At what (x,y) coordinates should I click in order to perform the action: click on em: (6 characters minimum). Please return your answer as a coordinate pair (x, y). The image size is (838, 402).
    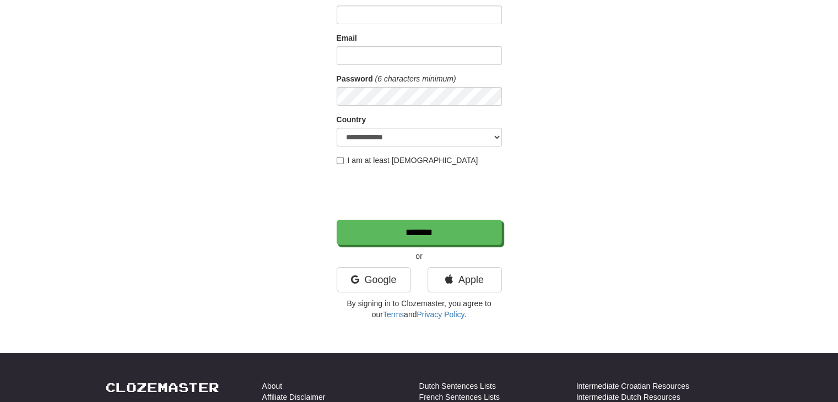
    Looking at the image, I should click on (415, 79).